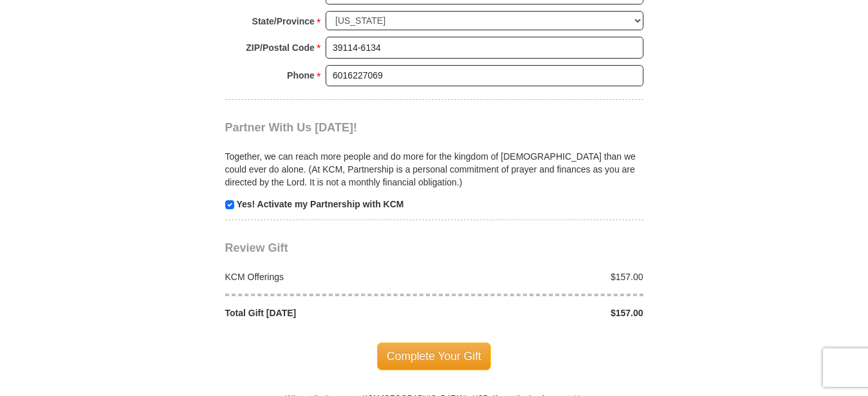  What do you see at coordinates (326, 277) in the screenshot?
I see `div: KCM Offerings` at bounding box center [326, 277].